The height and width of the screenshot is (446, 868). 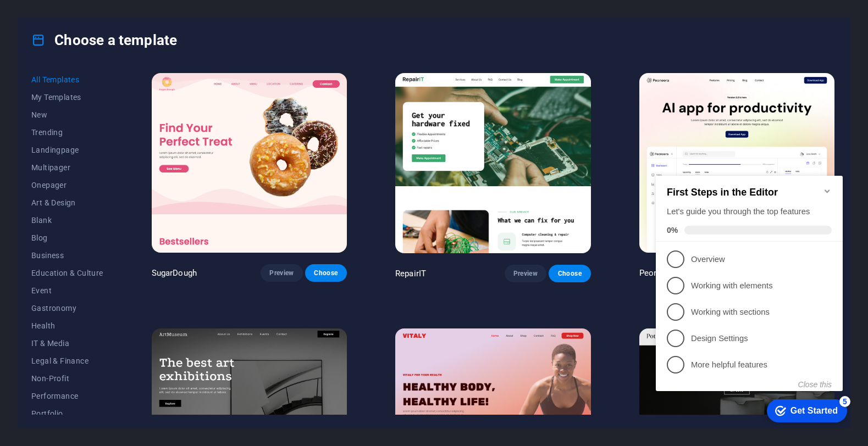 I want to click on li: More helpful features, so click(x=98, y=205).